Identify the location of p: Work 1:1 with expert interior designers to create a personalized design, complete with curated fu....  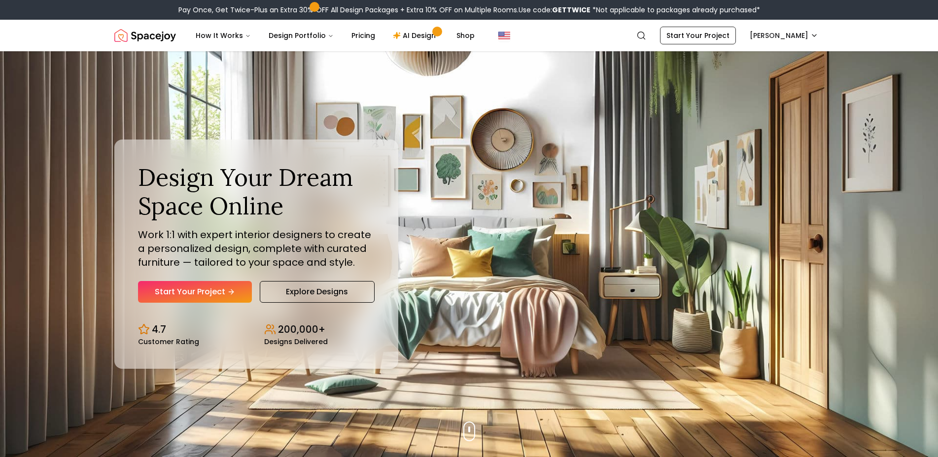
(256, 248).